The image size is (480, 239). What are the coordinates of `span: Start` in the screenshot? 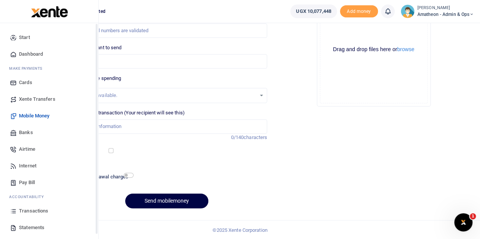 It's located at (24, 38).